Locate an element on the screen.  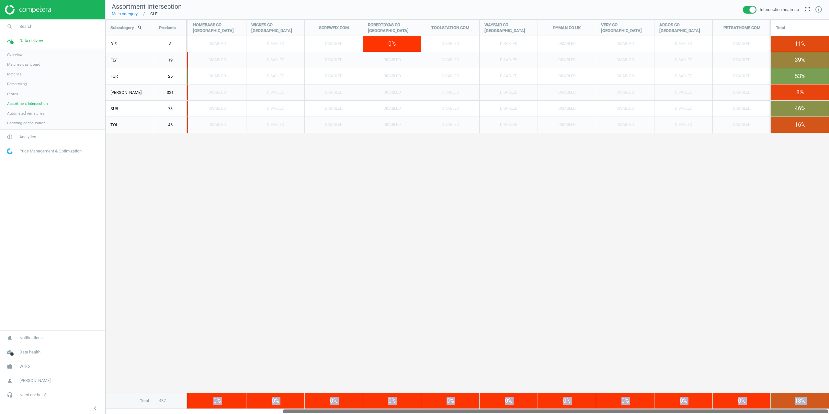
span: Wilko is located at coordinates (25, 366).